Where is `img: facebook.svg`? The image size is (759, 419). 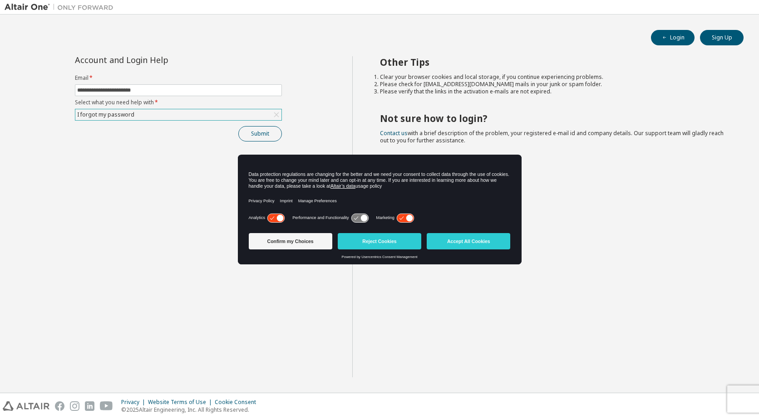 img: facebook.svg is located at coordinates (59, 406).